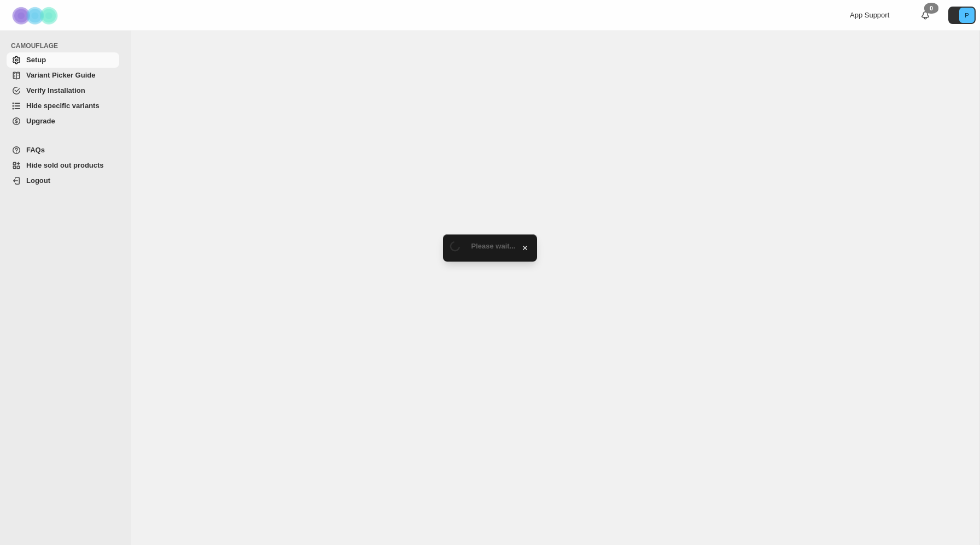 Image resolution: width=980 pixels, height=545 pixels. What do you see at coordinates (36, 15) in the screenshot?
I see `img: Camouflage` at bounding box center [36, 15].